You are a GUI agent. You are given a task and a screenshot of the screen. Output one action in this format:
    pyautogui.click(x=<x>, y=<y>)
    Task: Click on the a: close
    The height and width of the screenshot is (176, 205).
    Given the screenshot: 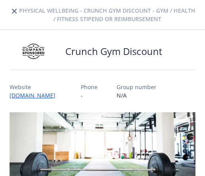 What is the action you would take?
    pyautogui.click(x=14, y=11)
    